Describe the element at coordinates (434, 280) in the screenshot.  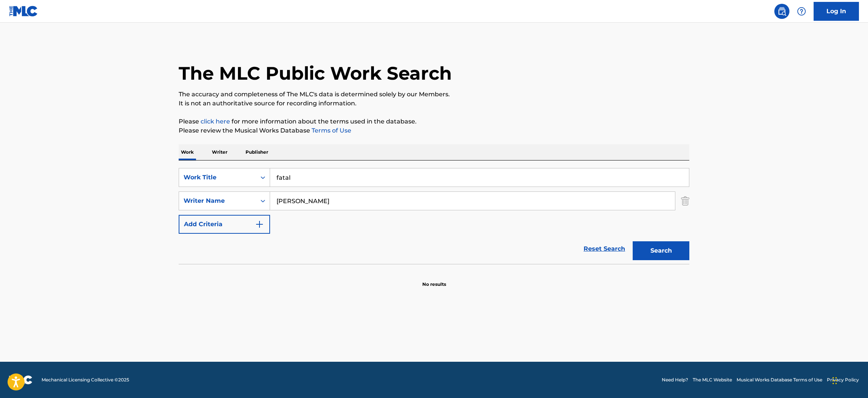
I see `p: No results` at that location.